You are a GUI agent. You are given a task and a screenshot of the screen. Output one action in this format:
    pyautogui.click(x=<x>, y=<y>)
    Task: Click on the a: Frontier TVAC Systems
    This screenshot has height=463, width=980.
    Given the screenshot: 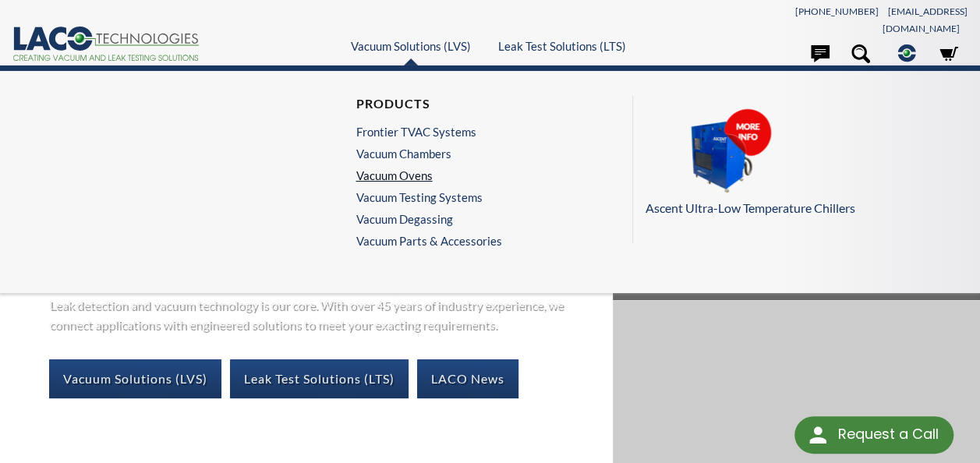 What is the action you would take?
    pyautogui.click(x=424, y=131)
    